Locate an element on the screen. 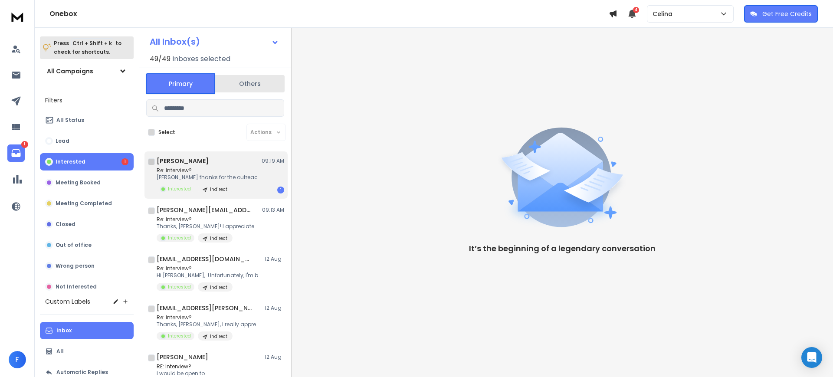 The height and width of the screenshot is (377, 833). img: logo is located at coordinates (17, 16).